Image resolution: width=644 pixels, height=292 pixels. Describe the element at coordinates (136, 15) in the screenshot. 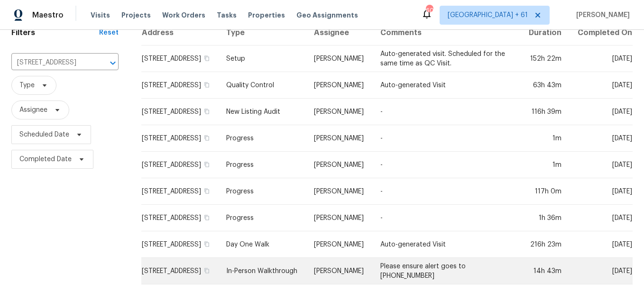

I see `span: Projects` at that location.